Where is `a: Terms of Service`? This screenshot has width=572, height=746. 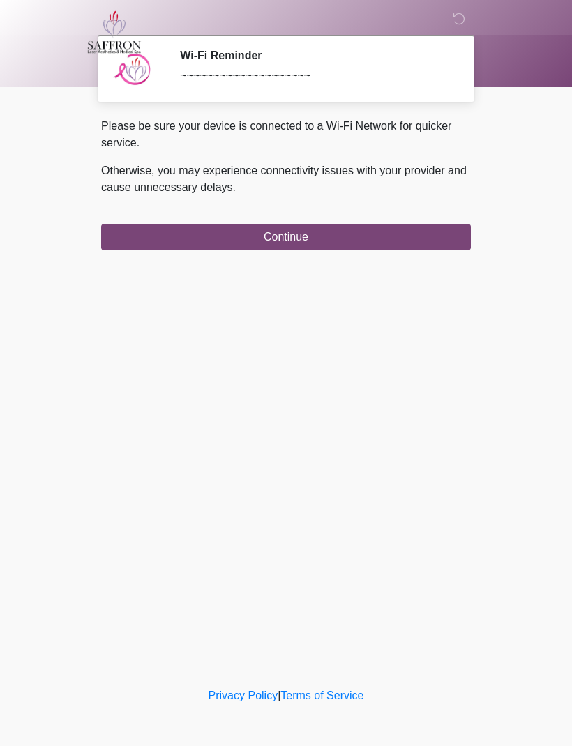 a: Terms of Service is located at coordinates (321, 695).